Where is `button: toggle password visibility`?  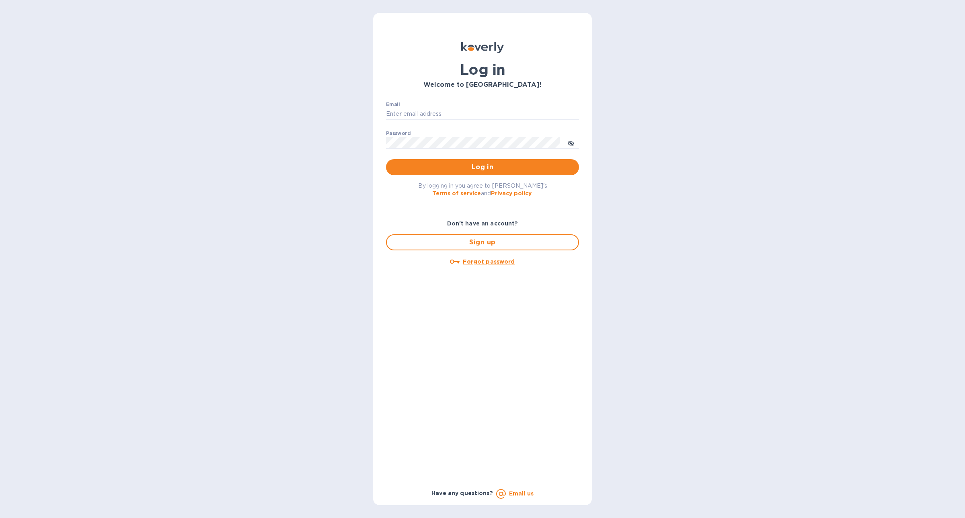 button: toggle password visibility is located at coordinates (571, 143).